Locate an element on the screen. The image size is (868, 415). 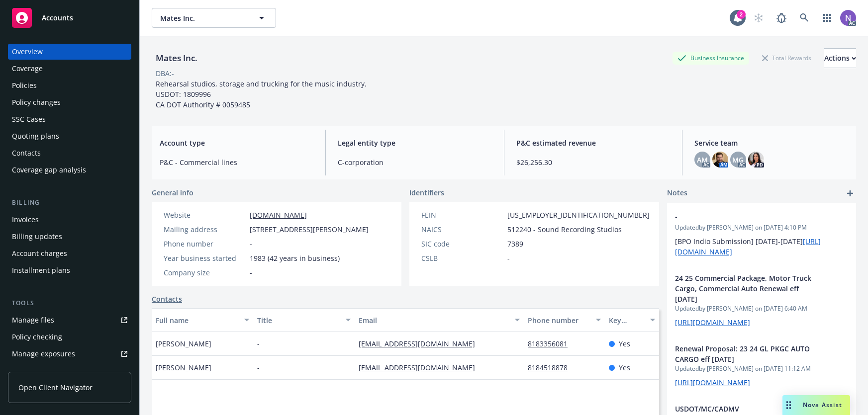
a: 8183356081 is located at coordinates (552, 343).